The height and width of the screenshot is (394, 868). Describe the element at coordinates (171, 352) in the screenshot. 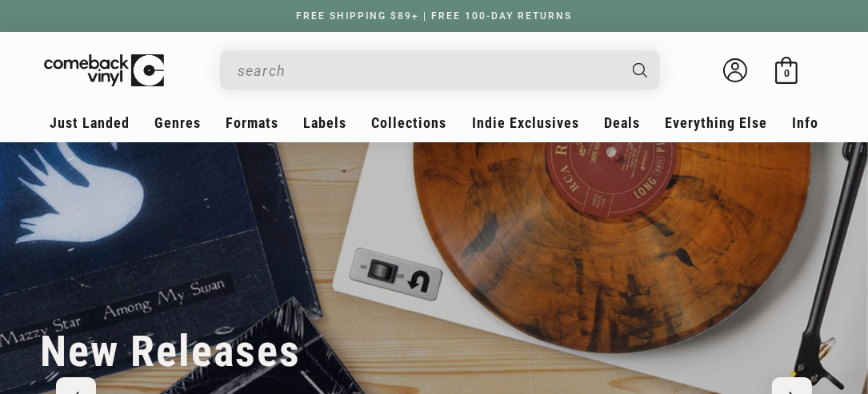

I see `h2: New Releases` at that location.